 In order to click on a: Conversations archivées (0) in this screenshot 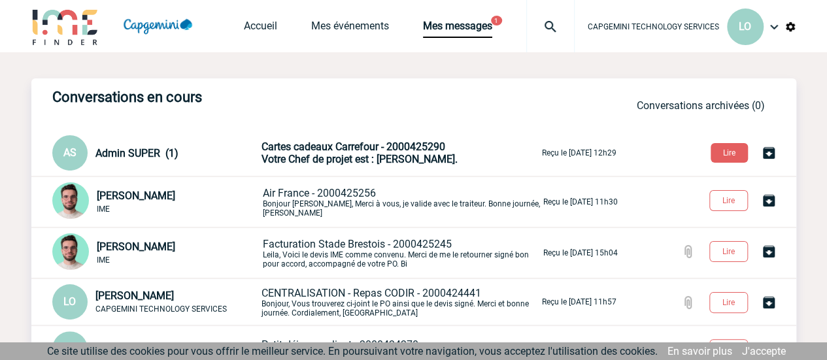, I will do `click(701, 105)`.